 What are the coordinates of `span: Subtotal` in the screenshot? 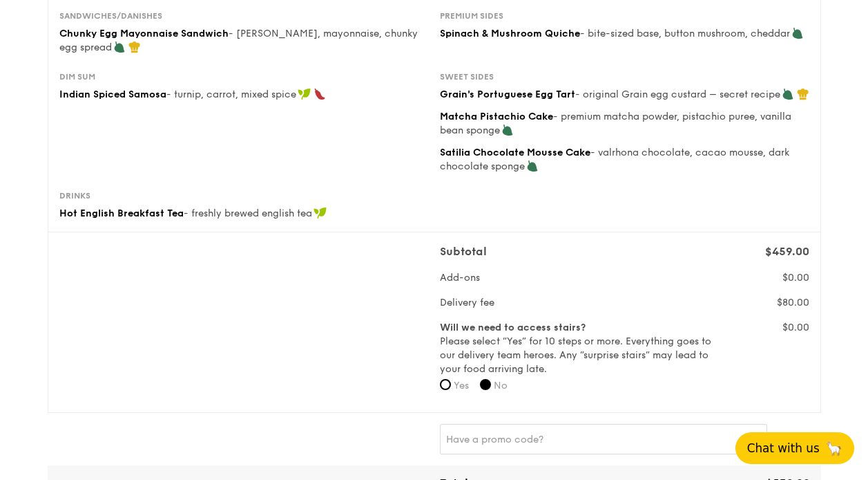 It's located at (463, 251).